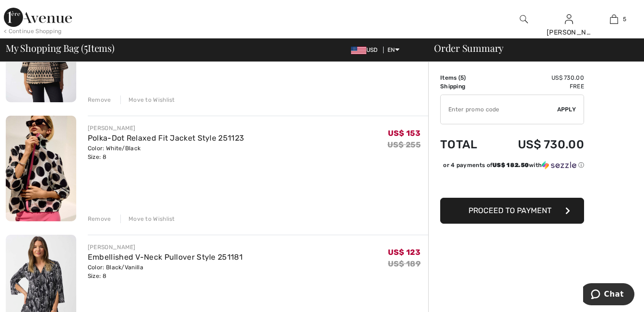  What do you see at coordinates (567, 109) in the screenshot?
I see `span: Apply` at bounding box center [567, 109].